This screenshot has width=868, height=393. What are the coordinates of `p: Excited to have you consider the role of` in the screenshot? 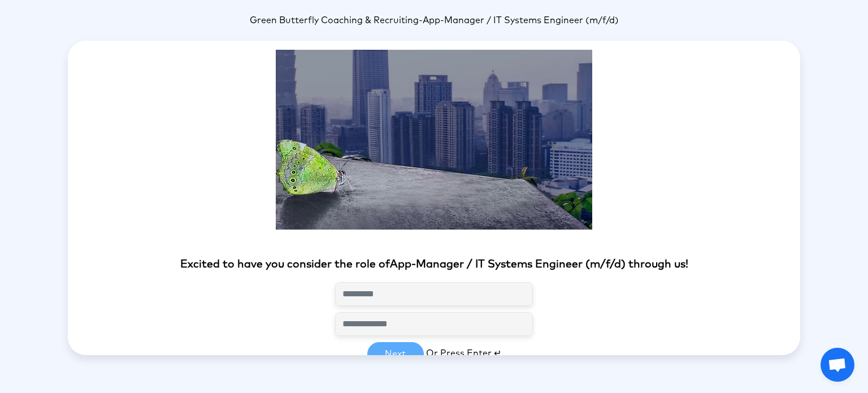 It's located at (434, 265).